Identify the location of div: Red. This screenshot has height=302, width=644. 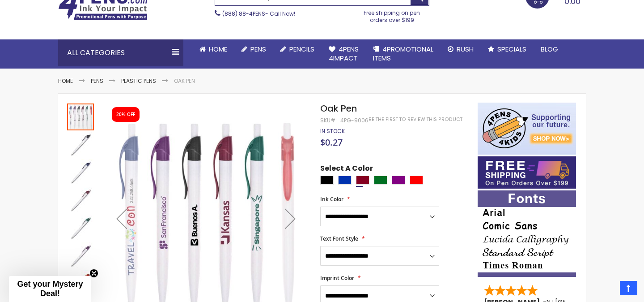
(416, 180).